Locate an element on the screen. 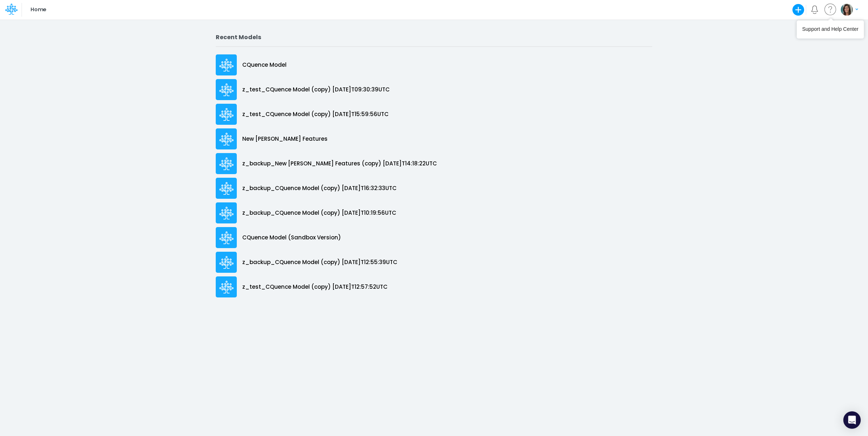 The image size is (868, 436). a: Notifications is located at coordinates (815, 10).